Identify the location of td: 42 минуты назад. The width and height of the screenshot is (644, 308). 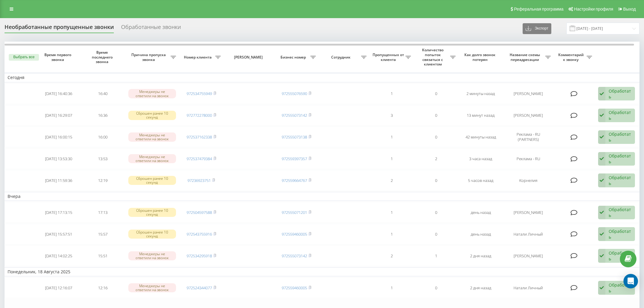
(481, 137).